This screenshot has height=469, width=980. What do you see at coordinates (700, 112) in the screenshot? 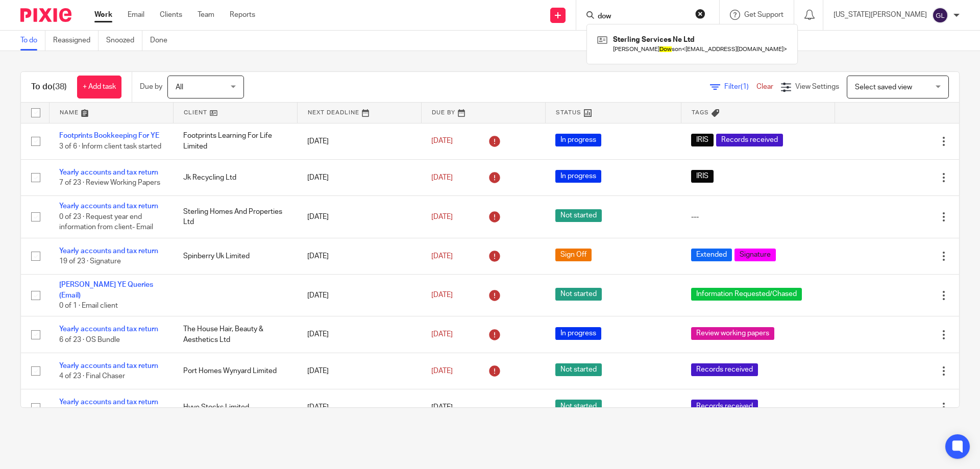
I see `span: Tags` at bounding box center [700, 112].